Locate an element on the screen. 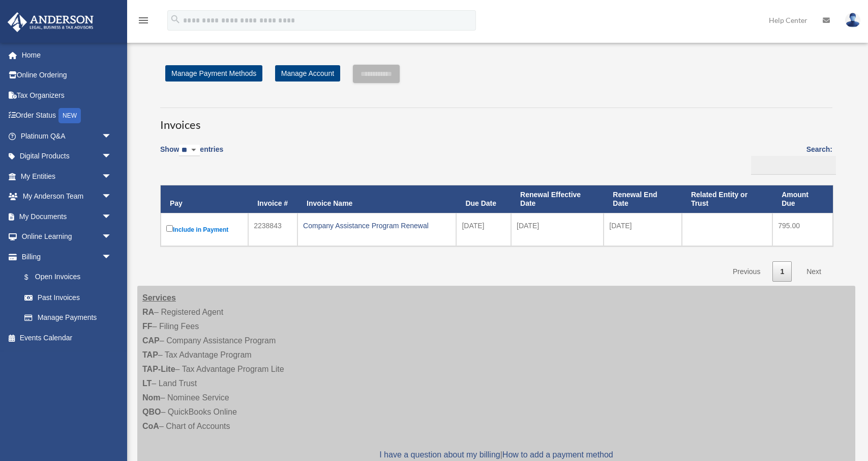  a: Online Learningarrow_drop_down is located at coordinates (67, 236).